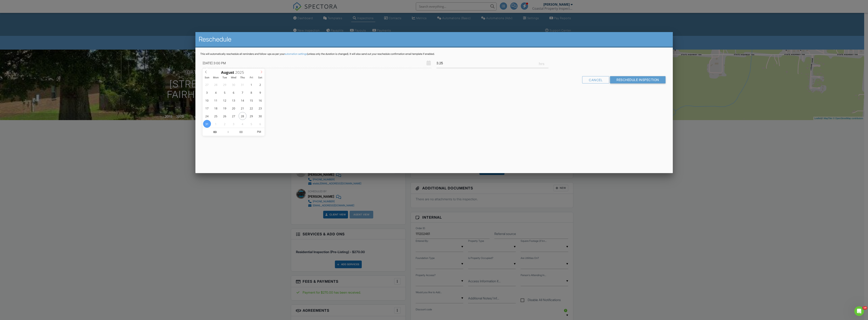 The height and width of the screenshot is (320, 868). What do you see at coordinates (243, 78) in the screenshot?
I see `span: Thu` at bounding box center [243, 78].